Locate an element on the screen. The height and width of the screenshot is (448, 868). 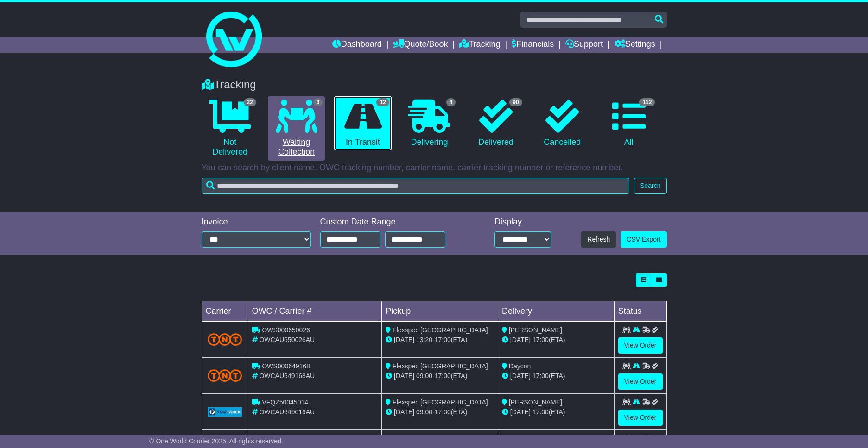
span: OWS000649168 is located at coordinates (286, 366).